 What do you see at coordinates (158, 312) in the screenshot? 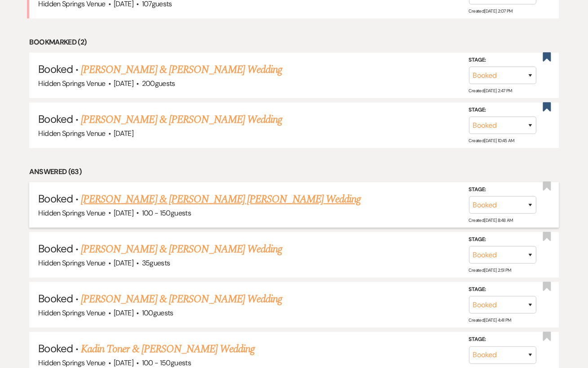
I see `span: 100 guests` at bounding box center [158, 312].